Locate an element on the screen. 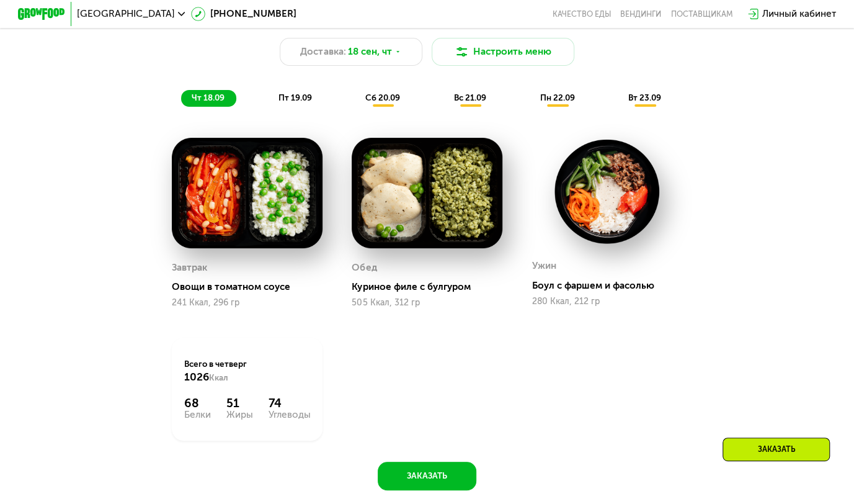  div: Куриное филе с булгуром is located at coordinates (432, 287).